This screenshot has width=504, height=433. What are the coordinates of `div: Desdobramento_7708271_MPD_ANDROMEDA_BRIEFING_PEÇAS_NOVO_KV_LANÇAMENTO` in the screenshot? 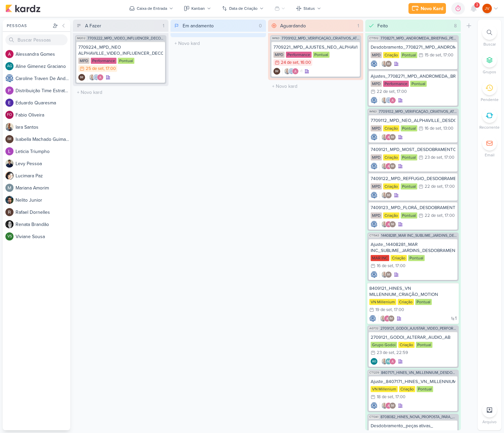 It's located at (413, 47).